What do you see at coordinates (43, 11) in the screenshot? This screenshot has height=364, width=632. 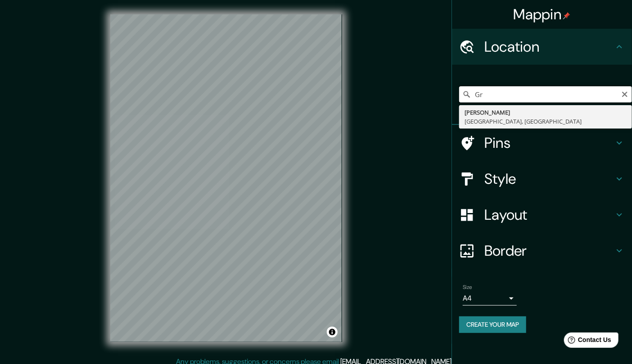 I see `span: Contact Us` at bounding box center [43, 11].